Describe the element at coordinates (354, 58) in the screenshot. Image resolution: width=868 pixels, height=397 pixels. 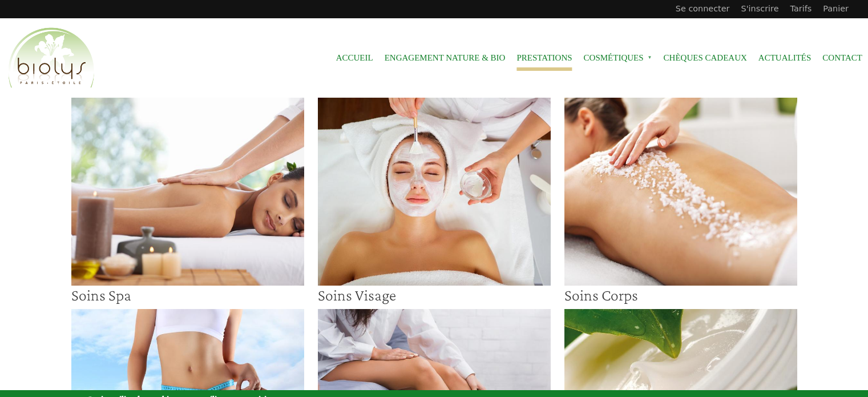
I see `a: Accueil` at that location.